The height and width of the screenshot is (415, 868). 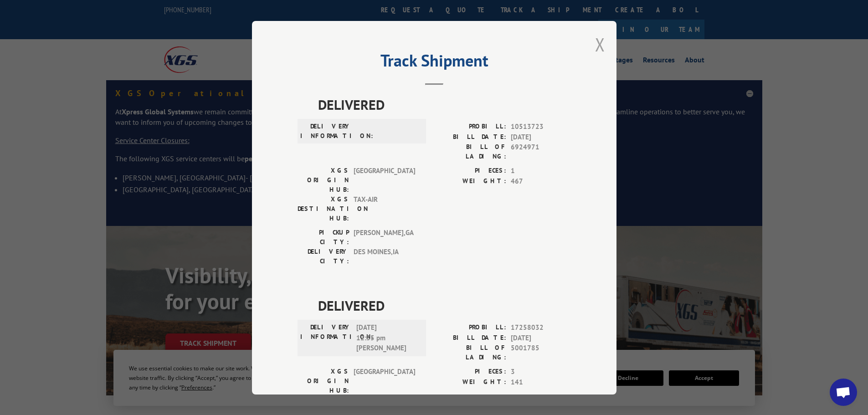 What do you see at coordinates (434, 63) in the screenshot?
I see `h2: Track Shipment` at bounding box center [434, 63].